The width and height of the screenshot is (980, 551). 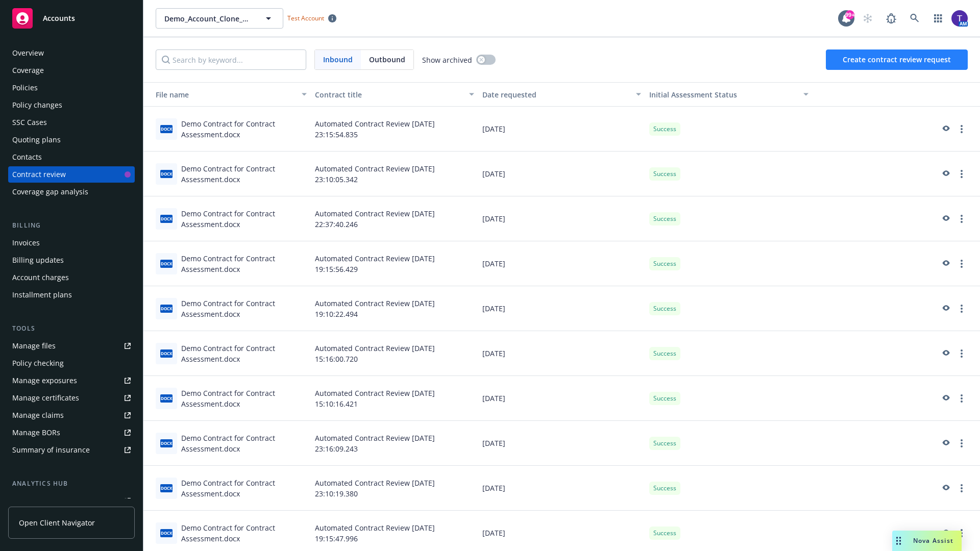 What do you see at coordinates (45, 398) in the screenshot?
I see `div: Manage certificates` at bounding box center [45, 398].